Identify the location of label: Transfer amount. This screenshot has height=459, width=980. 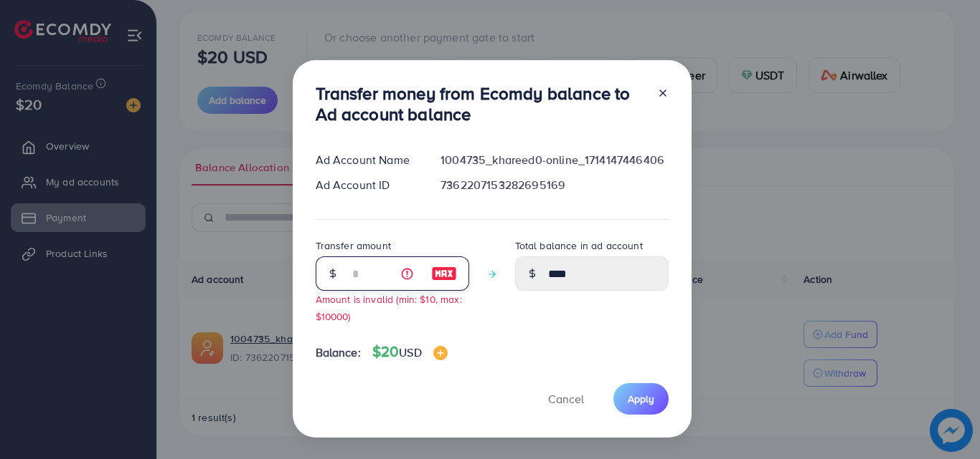
(353, 246).